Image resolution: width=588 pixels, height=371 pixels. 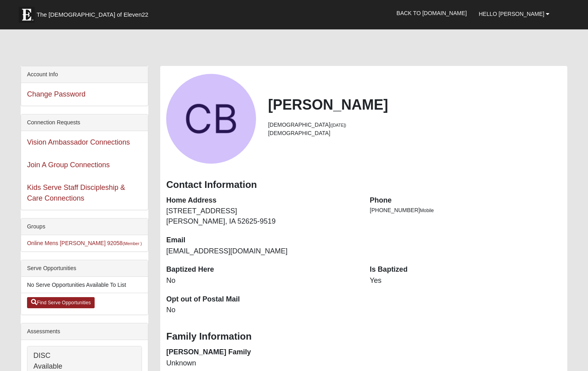 What do you see at coordinates (26, 15) in the screenshot?
I see `img: Eleven22 logo` at bounding box center [26, 15].